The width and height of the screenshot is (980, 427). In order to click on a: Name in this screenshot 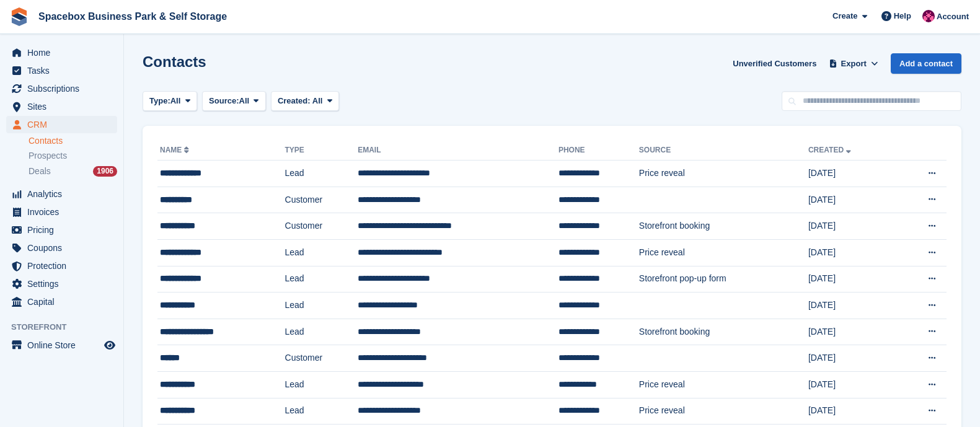, I will do `click(175, 150)`.